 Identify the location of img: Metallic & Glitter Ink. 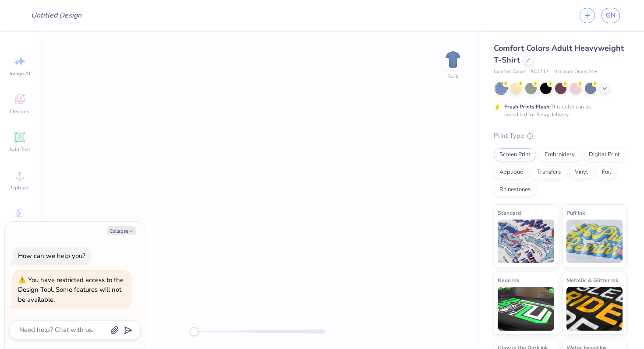
(594, 309).